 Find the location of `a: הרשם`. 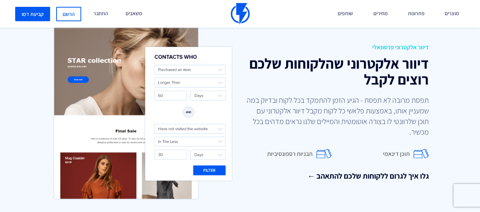

a: הרשם is located at coordinates (69, 14).